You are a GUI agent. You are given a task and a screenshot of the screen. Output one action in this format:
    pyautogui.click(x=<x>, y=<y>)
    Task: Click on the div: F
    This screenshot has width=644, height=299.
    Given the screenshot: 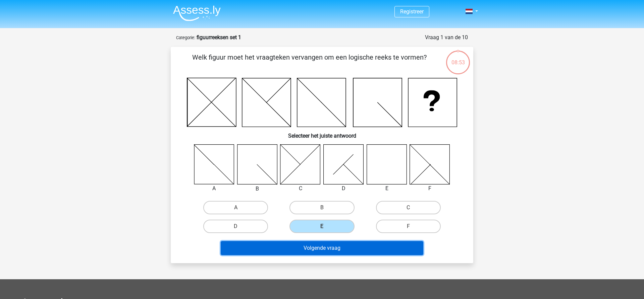 What is the action you would take?
    pyautogui.click(x=430, y=189)
    